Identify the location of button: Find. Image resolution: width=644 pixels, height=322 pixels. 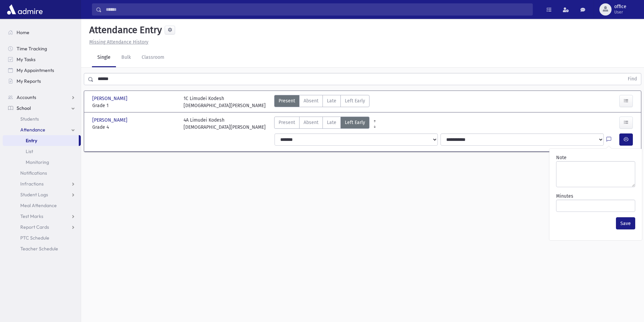
(632, 79).